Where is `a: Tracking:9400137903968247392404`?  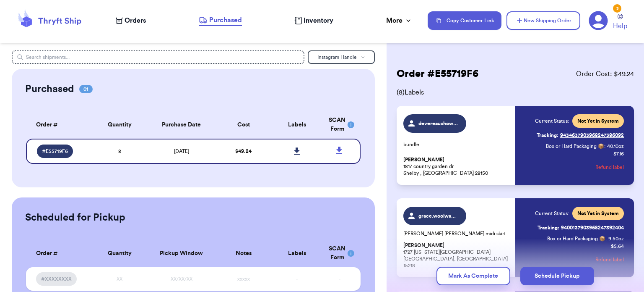
a: Tracking:9400137903968247392404 is located at coordinates (581, 228).